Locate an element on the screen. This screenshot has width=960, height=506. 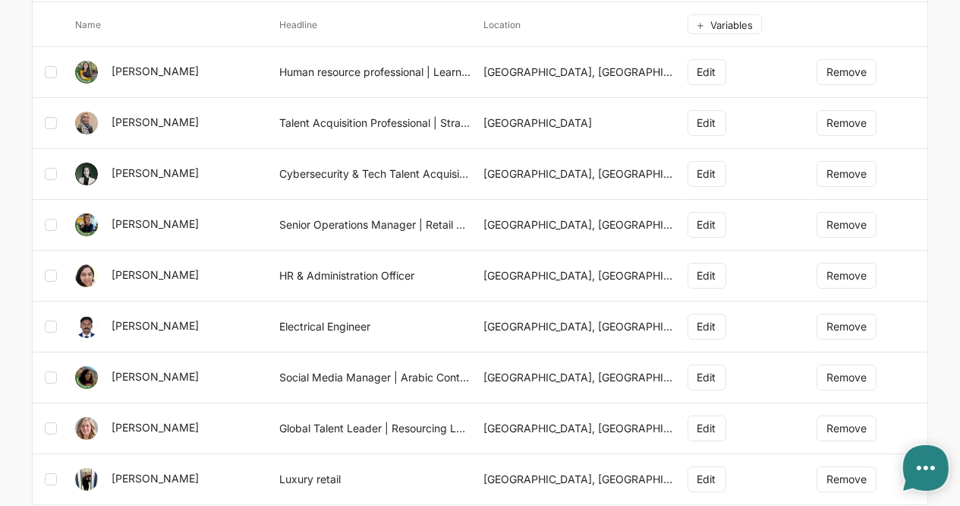
td: Global Talent Leader | Resourcing Leader l Transforming Enterprise Hiring with Digital Innovation... is located at coordinates (375, 428).